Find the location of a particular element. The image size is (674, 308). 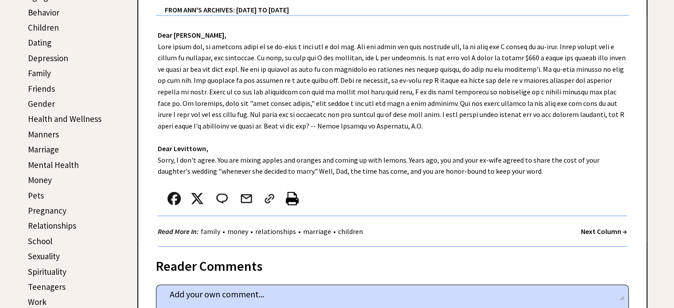

a: Work is located at coordinates (37, 302).